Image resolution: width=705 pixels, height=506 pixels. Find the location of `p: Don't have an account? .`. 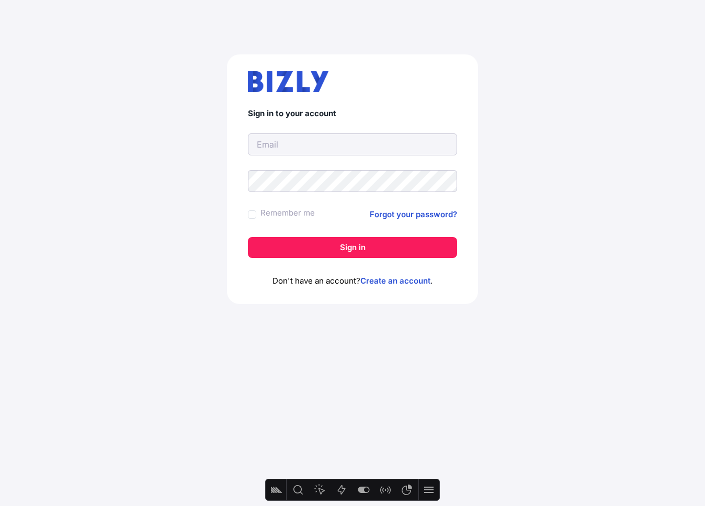

p: Don't have an account? . is located at coordinates (352, 281).